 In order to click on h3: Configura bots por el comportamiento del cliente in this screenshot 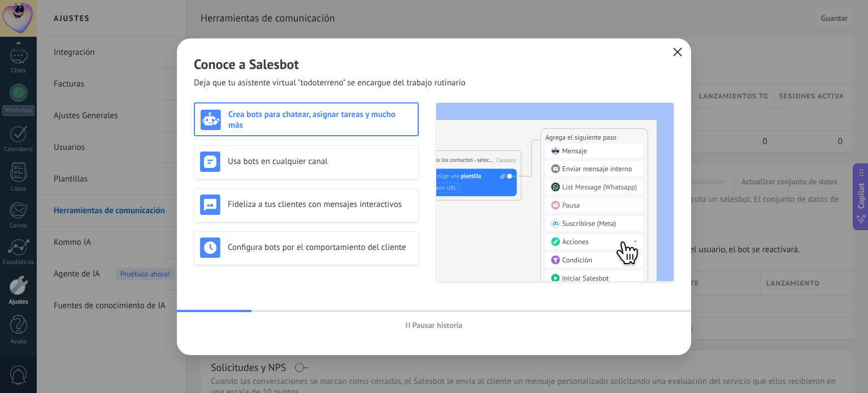, I will do `click(320, 247)`.